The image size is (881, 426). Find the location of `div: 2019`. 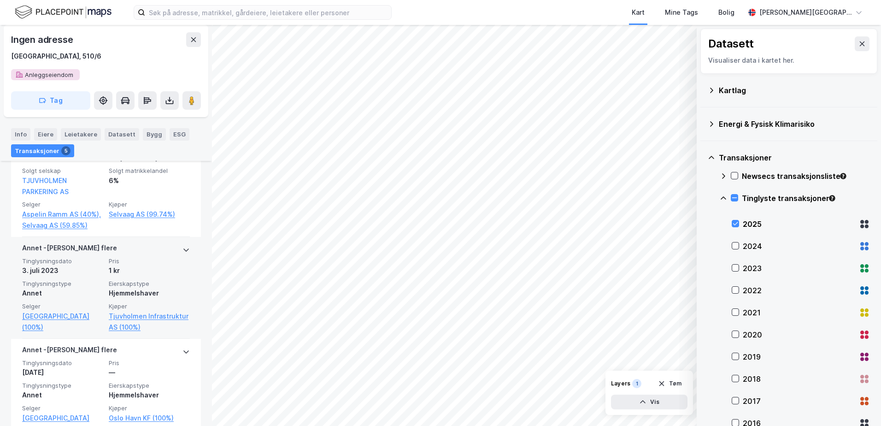

div: 2019 is located at coordinates (799, 357).